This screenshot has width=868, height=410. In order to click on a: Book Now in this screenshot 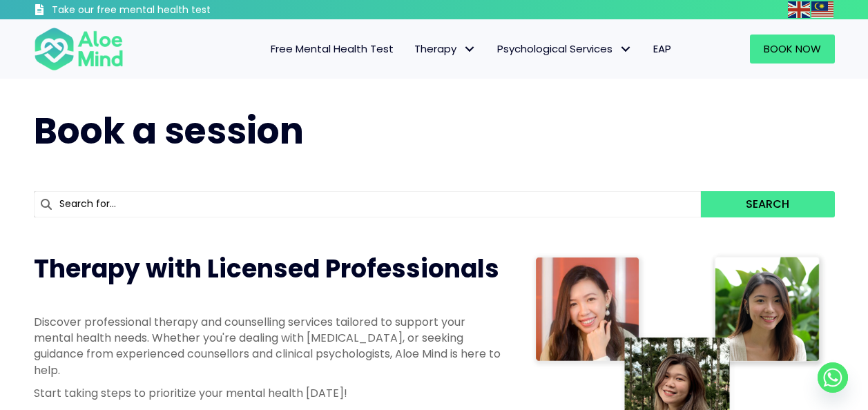, I will do `click(792, 49)`.